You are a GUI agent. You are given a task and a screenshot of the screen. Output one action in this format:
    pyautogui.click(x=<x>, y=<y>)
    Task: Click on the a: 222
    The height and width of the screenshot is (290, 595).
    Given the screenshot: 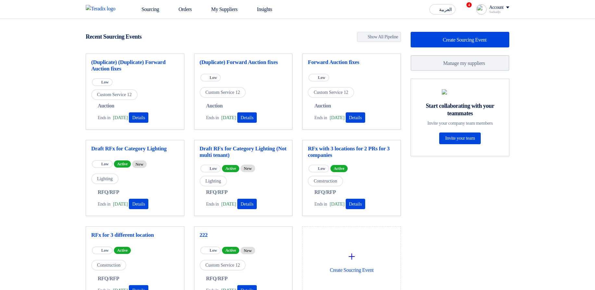 What is the action you would take?
    pyautogui.click(x=243, y=235)
    